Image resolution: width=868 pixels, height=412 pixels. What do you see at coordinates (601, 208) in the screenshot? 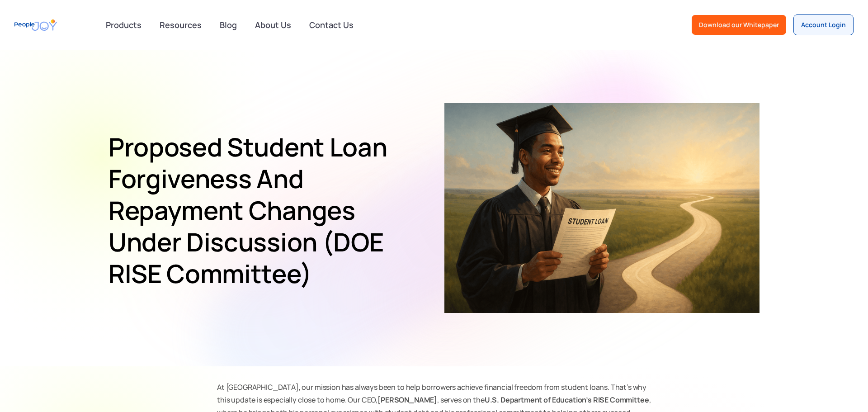
I see `img: A smiling college graduate in a cap and gown holds student loan papers as they transform into a r...` at bounding box center [601, 208].